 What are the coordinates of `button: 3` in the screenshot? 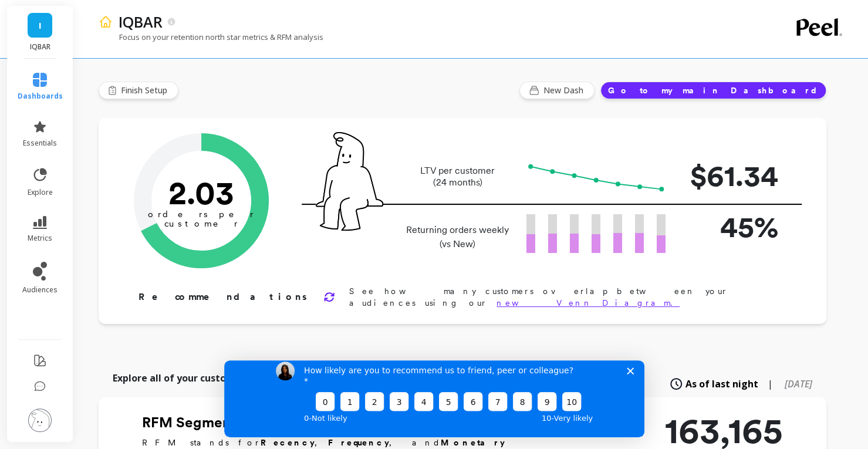 It's located at (175, 41).